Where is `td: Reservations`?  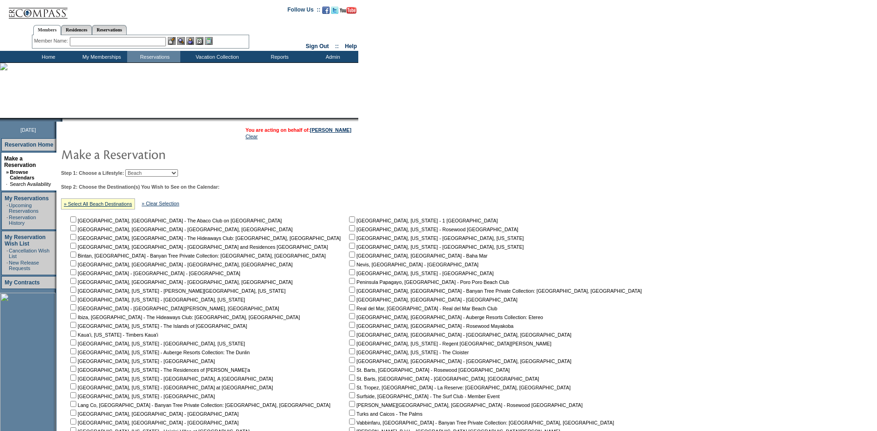 td: Reservations is located at coordinates (153, 56).